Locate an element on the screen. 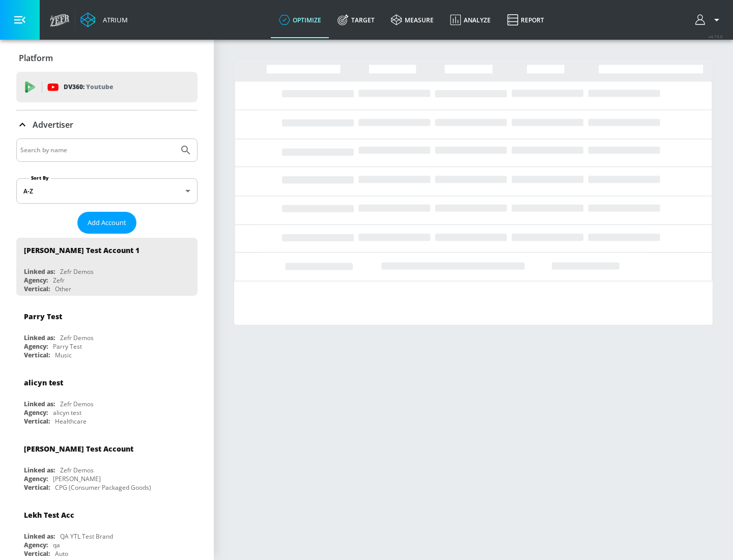  div: Auto is located at coordinates (62, 554).